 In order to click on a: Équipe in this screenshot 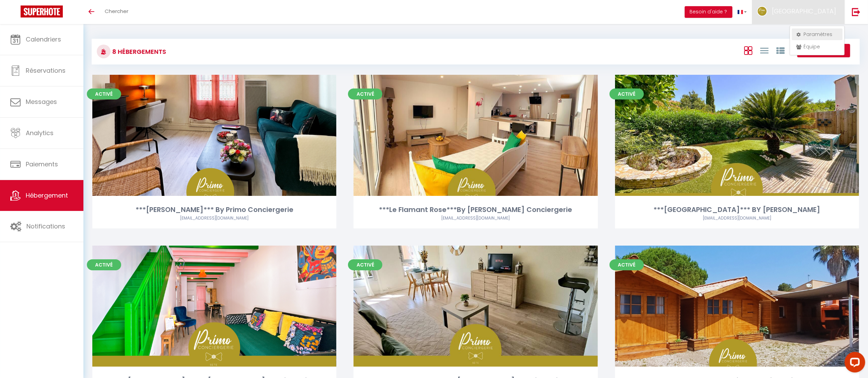, I will do `click(817, 47)`.